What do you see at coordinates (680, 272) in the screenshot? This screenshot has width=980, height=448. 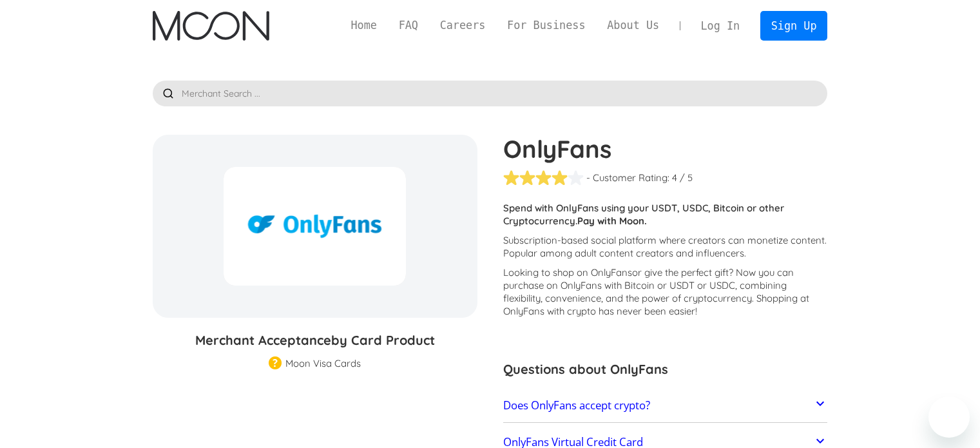 I see `span: or give the perfect gift` at bounding box center [680, 272].